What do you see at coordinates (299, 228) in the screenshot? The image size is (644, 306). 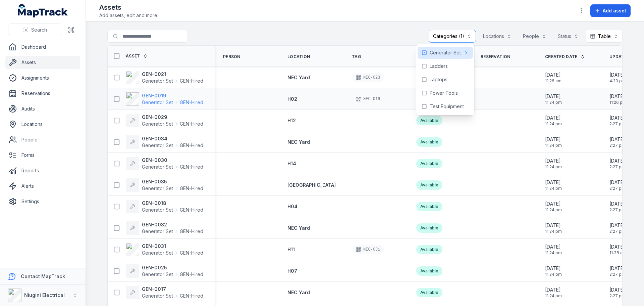 I see `a: NEC Yard` at bounding box center [299, 228].